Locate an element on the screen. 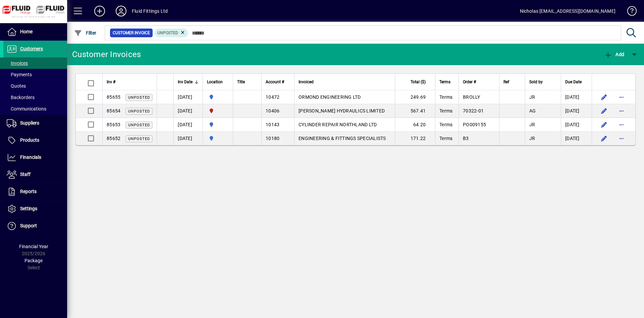 This screenshot has width=644, height=318. span: Payments is located at coordinates (19, 75).